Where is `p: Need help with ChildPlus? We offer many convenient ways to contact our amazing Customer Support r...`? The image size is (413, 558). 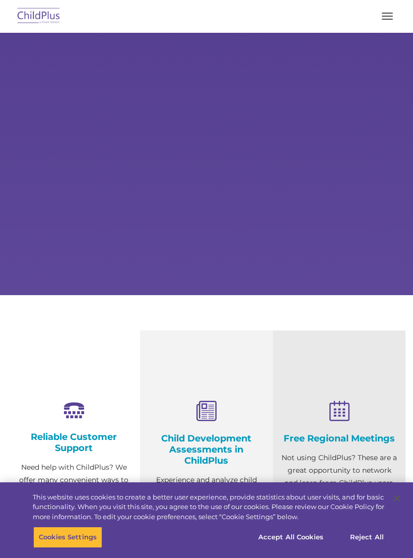
p: Need help with ChildPlus? We offer many convenient ways to contact our amazing Customer Support r... is located at coordinates (74, 505).